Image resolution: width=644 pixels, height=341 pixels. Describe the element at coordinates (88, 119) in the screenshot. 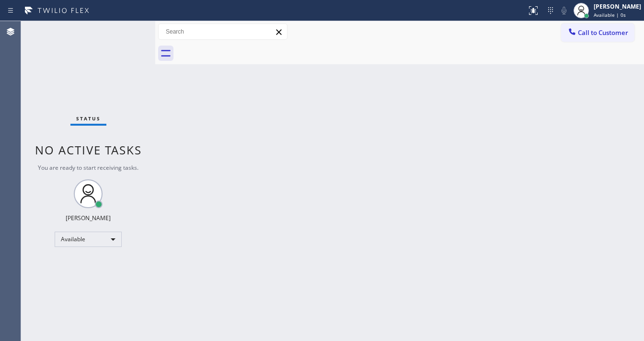

I see `span: Status` at that location.